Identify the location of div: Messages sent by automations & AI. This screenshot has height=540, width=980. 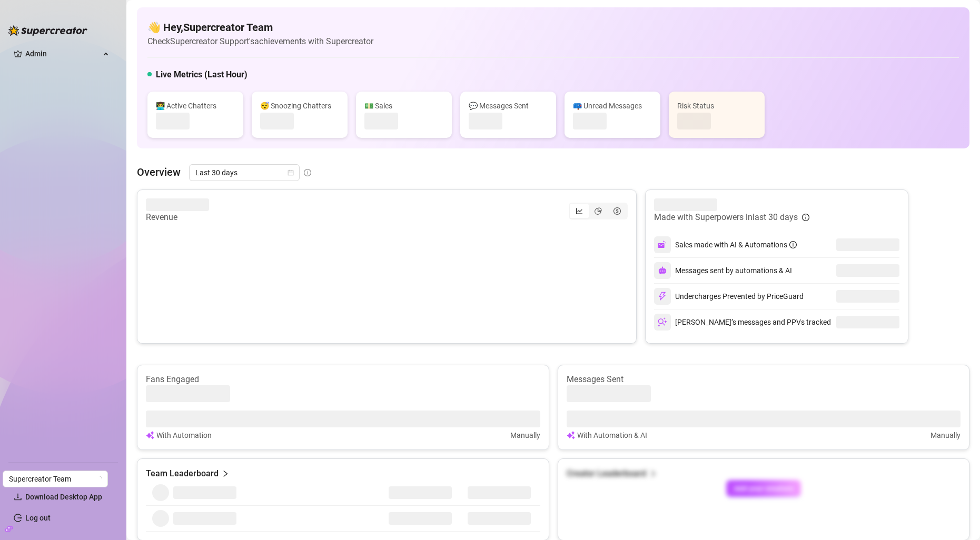
(723, 270).